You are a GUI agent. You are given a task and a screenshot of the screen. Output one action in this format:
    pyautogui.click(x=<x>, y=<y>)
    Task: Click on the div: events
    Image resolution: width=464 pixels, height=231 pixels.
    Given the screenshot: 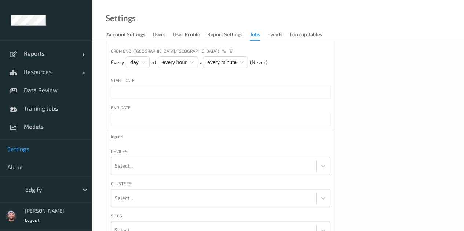 What is the action you would take?
    pyautogui.click(x=275, y=35)
    